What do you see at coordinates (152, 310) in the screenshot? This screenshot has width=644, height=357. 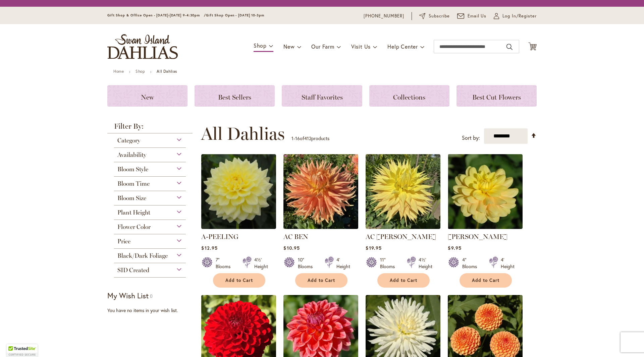 I see `div: You have no items in your wish list.` at bounding box center [152, 310].